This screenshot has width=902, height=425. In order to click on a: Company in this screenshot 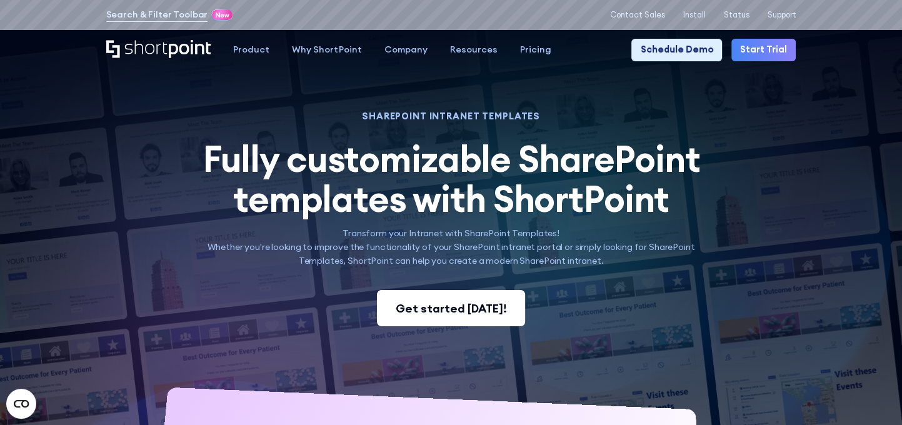, I will do `click(405, 50)`.